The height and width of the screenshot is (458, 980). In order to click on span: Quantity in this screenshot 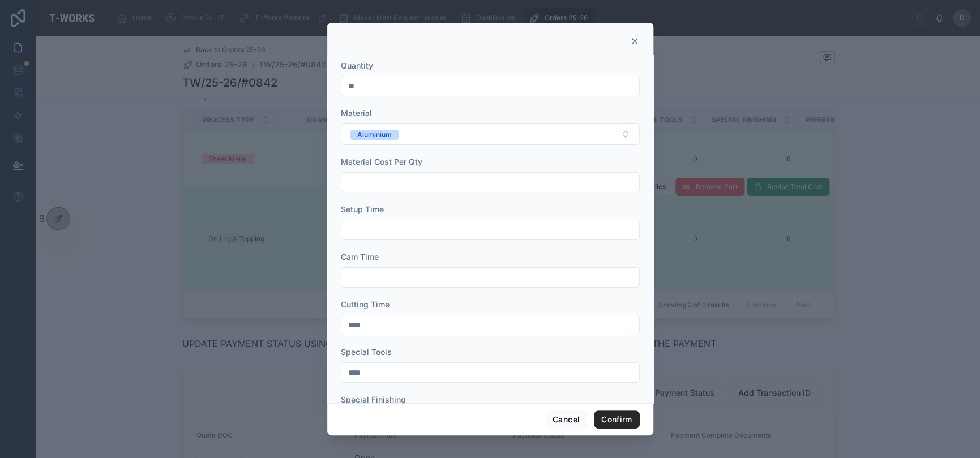, I will do `click(357, 65)`.